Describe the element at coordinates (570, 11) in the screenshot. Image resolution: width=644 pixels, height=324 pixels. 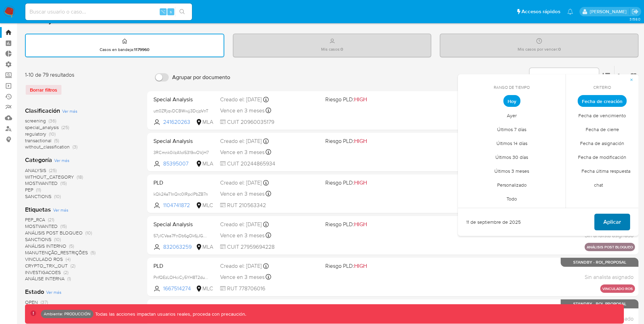
I see `a: Notificaciones` at that location.